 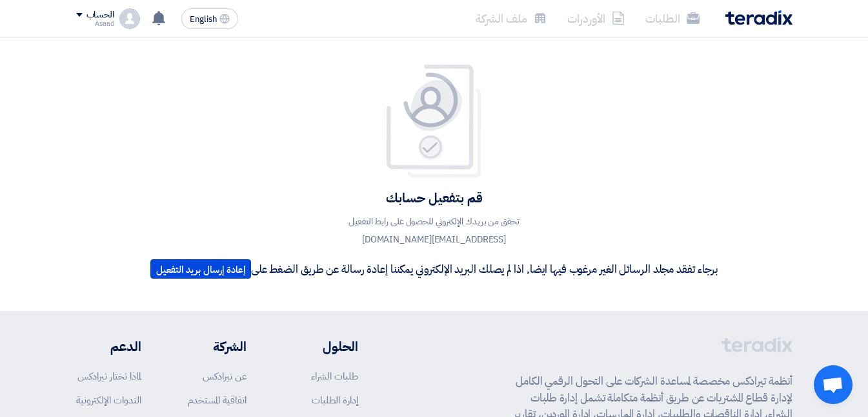 I want to click on span: English, so click(x=203, y=20).